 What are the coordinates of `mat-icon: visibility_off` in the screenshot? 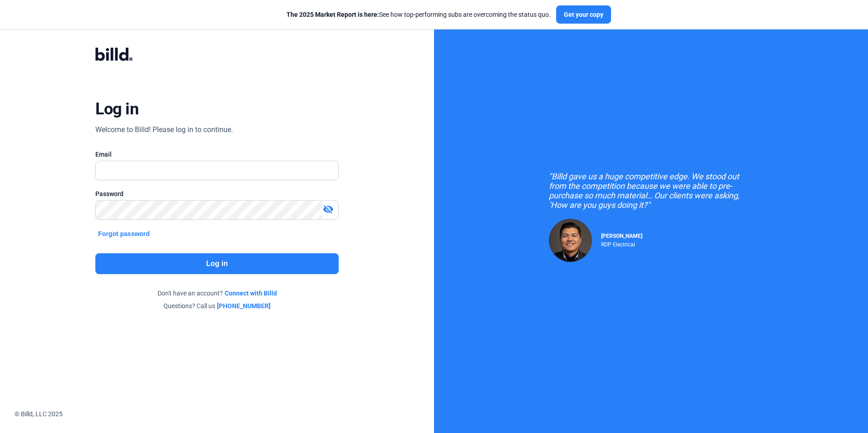 It's located at (328, 210).